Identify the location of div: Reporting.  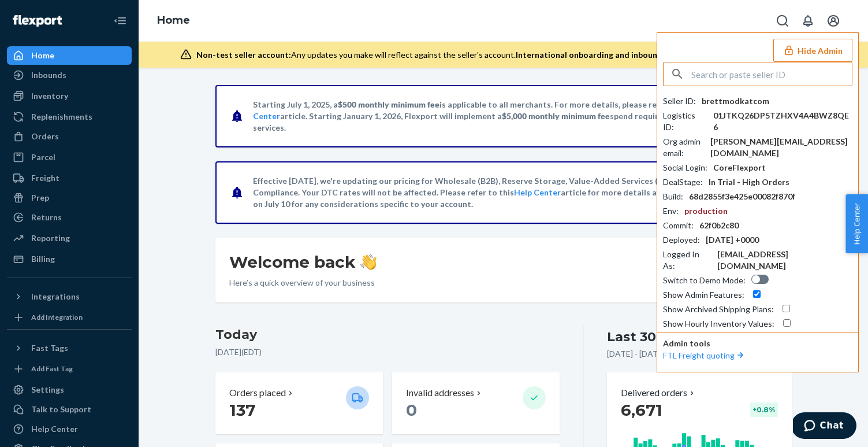
(50, 238).